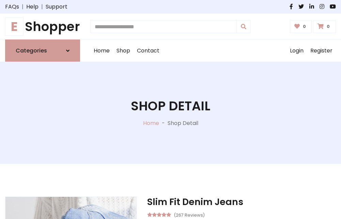 The image size is (341, 219). Describe the element at coordinates (242, 202) in the screenshot. I see `h3: Slim Fit Denim Jeans` at that location.